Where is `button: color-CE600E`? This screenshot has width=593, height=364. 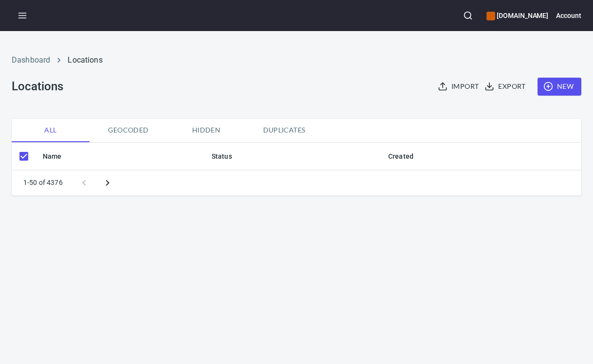 button: color-CE600E is located at coordinates (491, 16).